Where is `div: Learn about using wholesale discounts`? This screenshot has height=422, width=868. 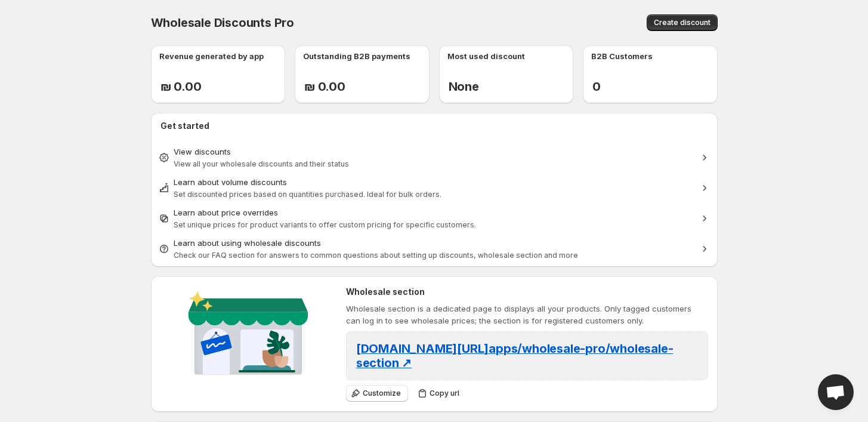
div: Learn about using wholesale discounts is located at coordinates (434, 243).